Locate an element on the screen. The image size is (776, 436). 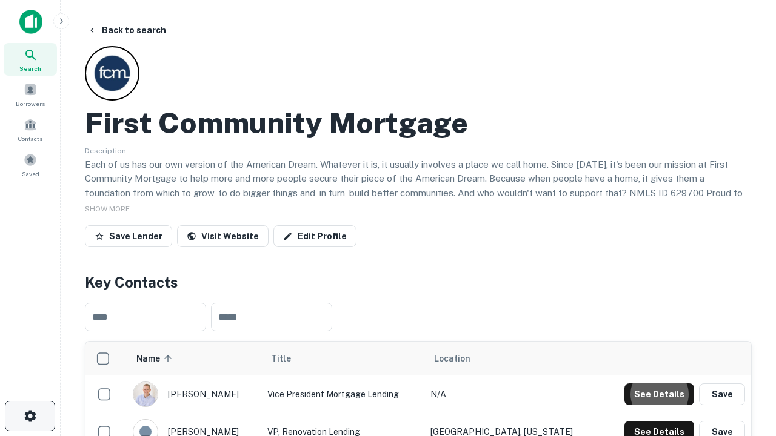
a: Contacts is located at coordinates (30, 130).